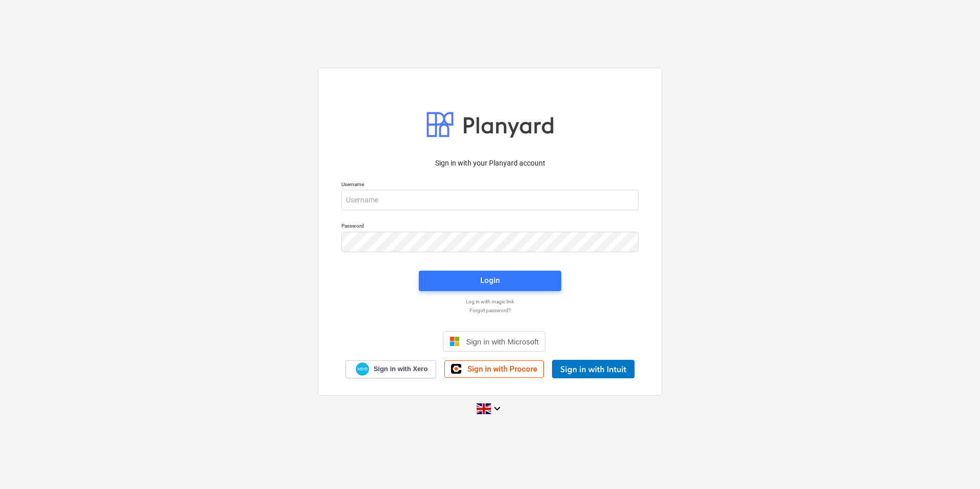 The width and height of the screenshot is (980, 489). What do you see at coordinates (490, 310) in the screenshot?
I see `a: Forgot password?` at bounding box center [490, 310].